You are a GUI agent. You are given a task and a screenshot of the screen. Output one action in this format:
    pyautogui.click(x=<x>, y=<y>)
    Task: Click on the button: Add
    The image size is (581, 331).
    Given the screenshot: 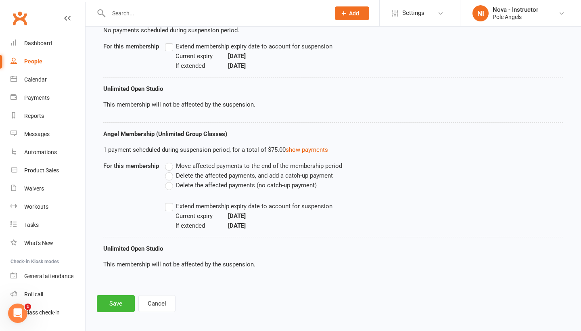 What is the action you would take?
    pyautogui.click(x=352, y=13)
    